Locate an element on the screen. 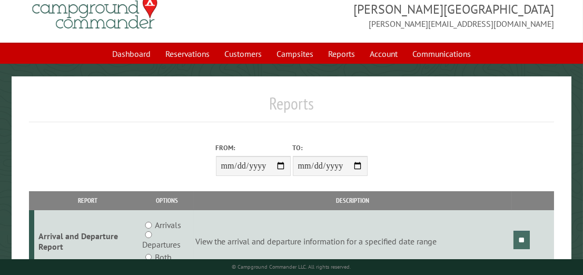 This screenshot has width=583, height=275. a: Campsites is located at coordinates (295, 54).